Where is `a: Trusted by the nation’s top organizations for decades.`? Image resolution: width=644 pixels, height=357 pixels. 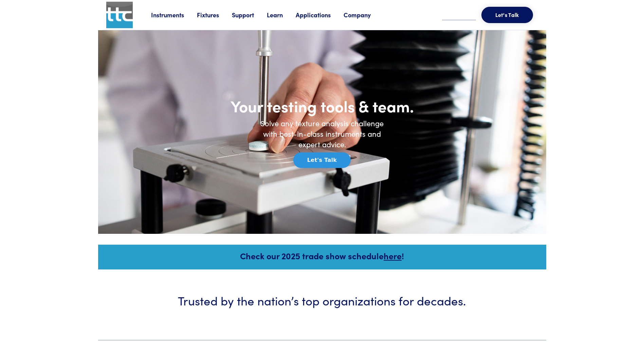
a: Trusted by the nation’s top organizations for decades. is located at coordinates (322, 305).